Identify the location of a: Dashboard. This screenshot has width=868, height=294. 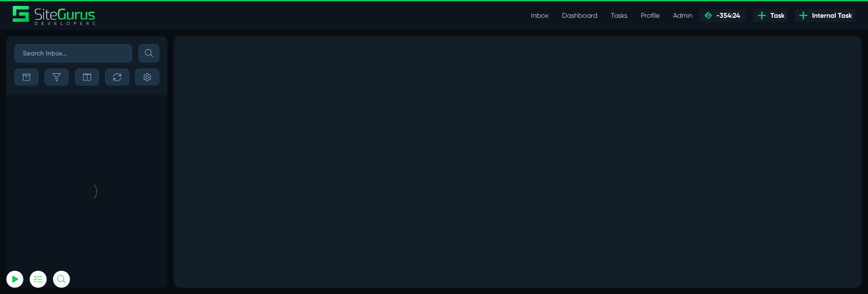
(579, 16).